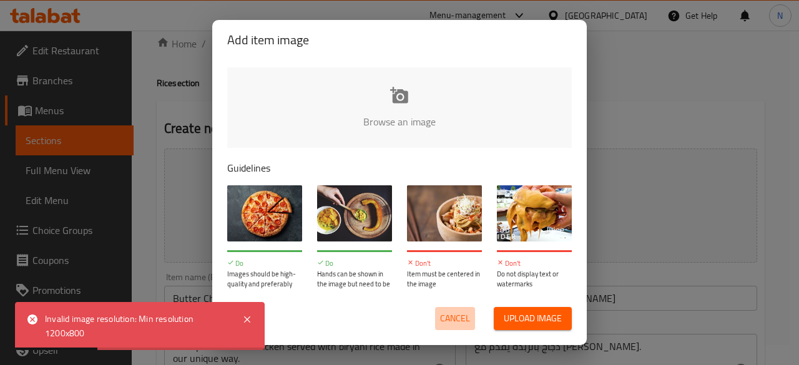  Describe the element at coordinates (355, 285) in the screenshot. I see `p: Hands can be shown in the image but need to be clean and styled` at that location.